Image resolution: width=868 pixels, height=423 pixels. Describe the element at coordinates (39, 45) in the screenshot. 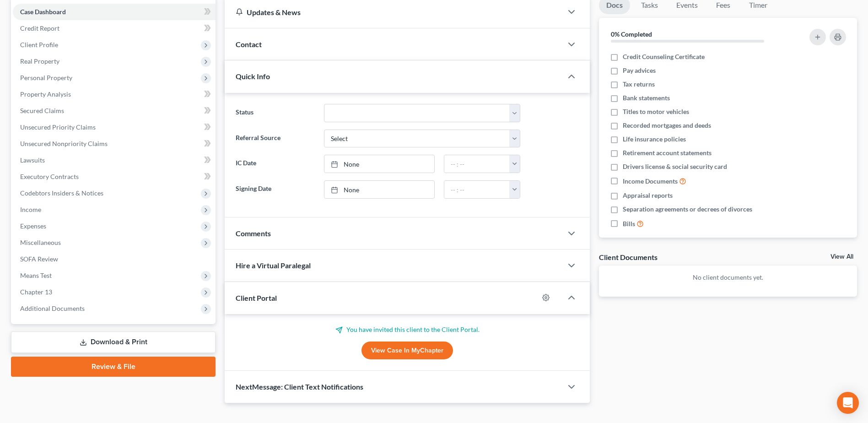

I see `span: Client Profile` at that location.